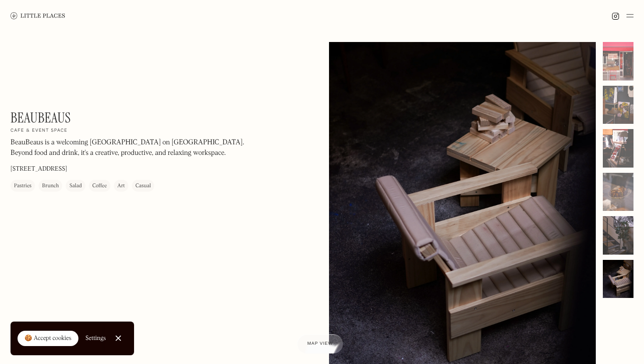 Image resolution: width=644 pixels, height=364 pixels. Describe the element at coordinates (75, 186) in the screenshot. I see `div: Salad` at that location.